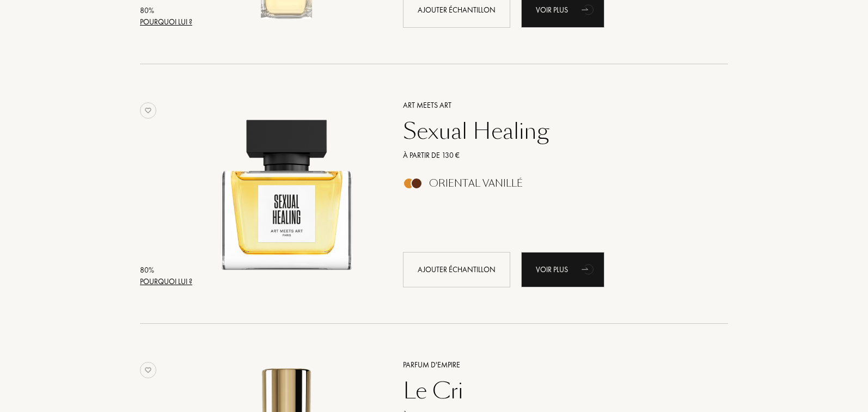 Image resolution: width=868 pixels, height=412 pixels. I want to click on a: Voir plusanimation, so click(563, 269).